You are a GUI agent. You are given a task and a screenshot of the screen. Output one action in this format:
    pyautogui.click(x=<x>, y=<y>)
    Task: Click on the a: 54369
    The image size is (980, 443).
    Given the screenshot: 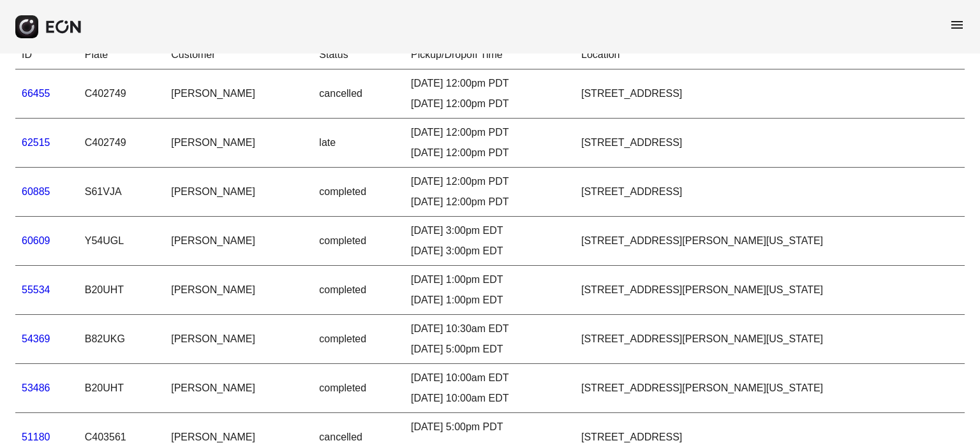 What is the action you would take?
    pyautogui.click(x=36, y=338)
    